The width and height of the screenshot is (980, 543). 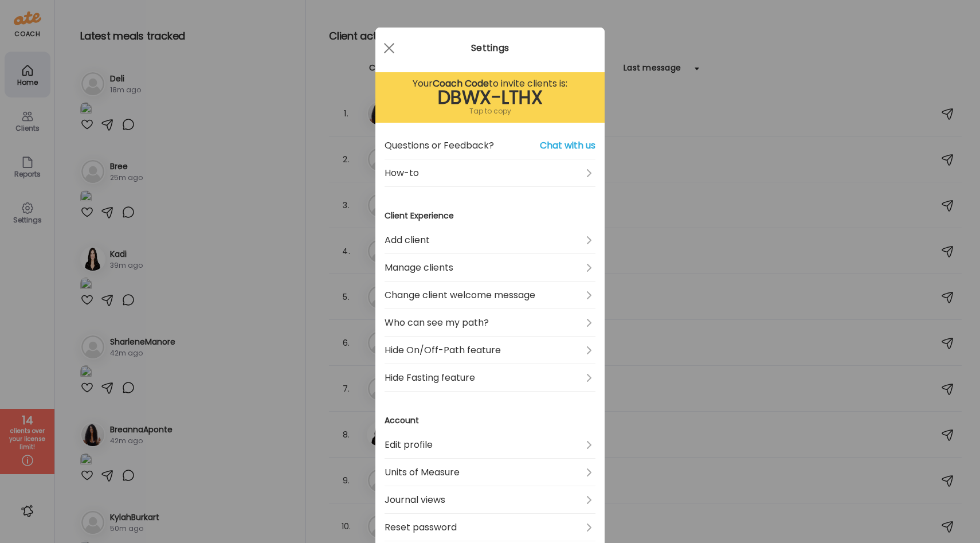 What do you see at coordinates (490, 97) in the screenshot?
I see `div: DBWX-LTHX` at bounding box center [490, 97].